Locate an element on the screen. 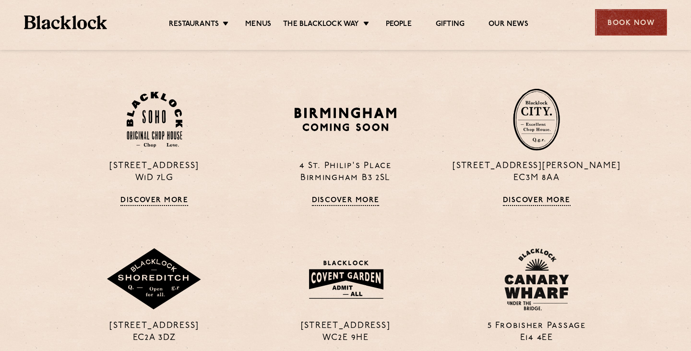  img: City-stamp-default.svg is located at coordinates (536, 119).